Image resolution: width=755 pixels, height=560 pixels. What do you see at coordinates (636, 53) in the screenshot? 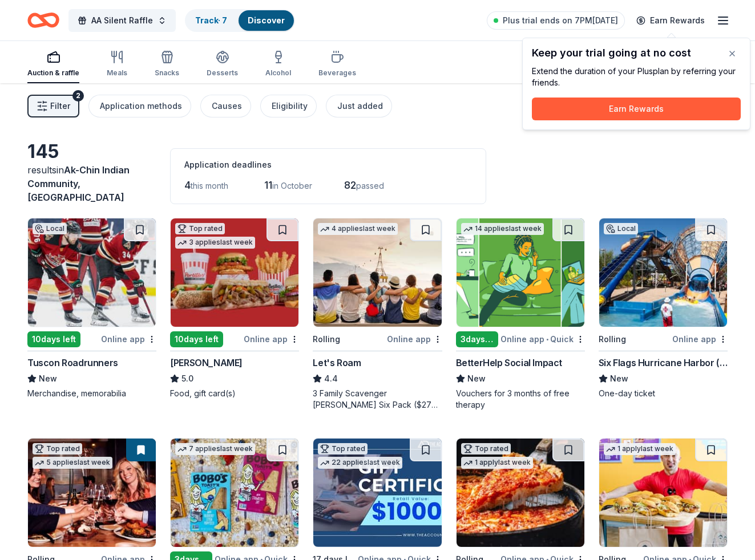
I see `div: Keep your trial going at no cost` at bounding box center [636, 53].